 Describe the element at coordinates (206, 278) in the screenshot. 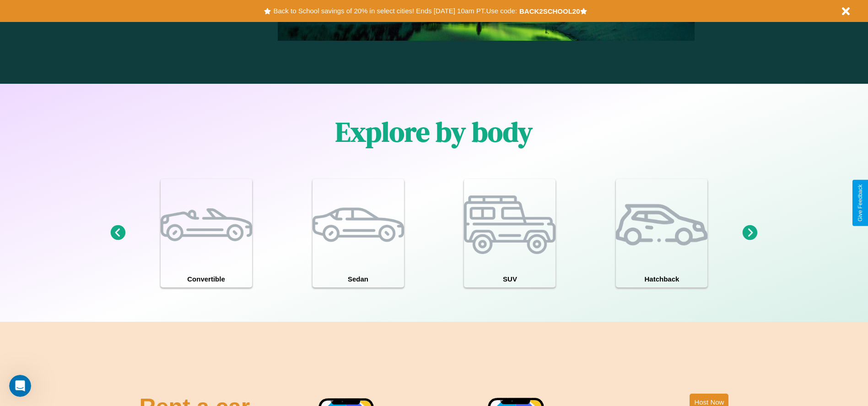

I see `h4: Convertible` at that location.